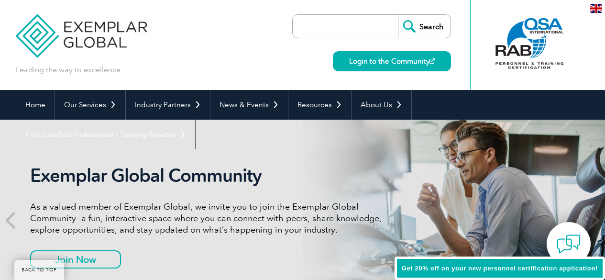  I want to click on span: Get 20% off on your new personnel certification application!, so click(500, 268).